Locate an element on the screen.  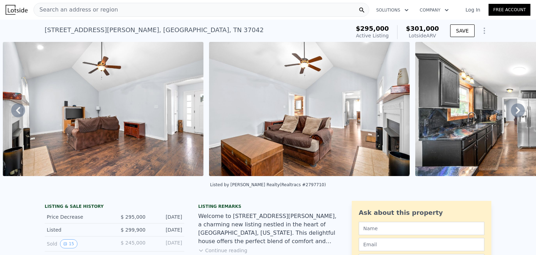
button: View historical data is located at coordinates (68, 244).